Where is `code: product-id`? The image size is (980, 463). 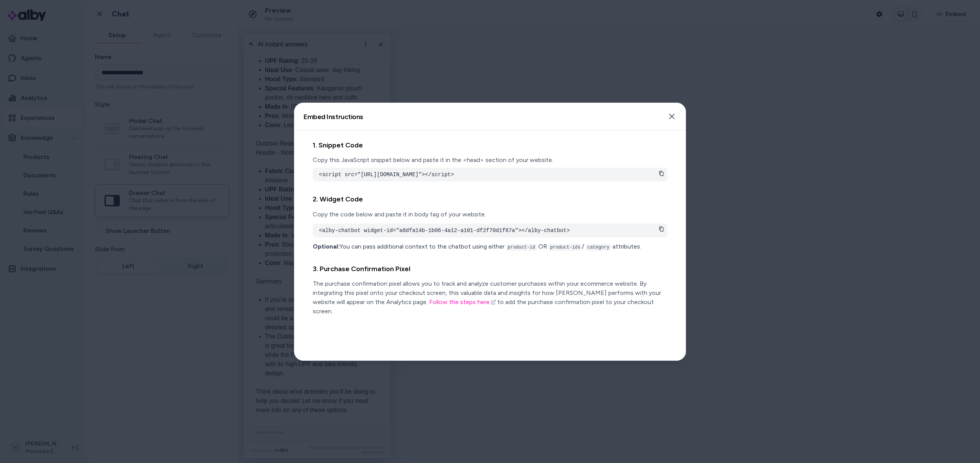 code: product-id is located at coordinates (521, 247).